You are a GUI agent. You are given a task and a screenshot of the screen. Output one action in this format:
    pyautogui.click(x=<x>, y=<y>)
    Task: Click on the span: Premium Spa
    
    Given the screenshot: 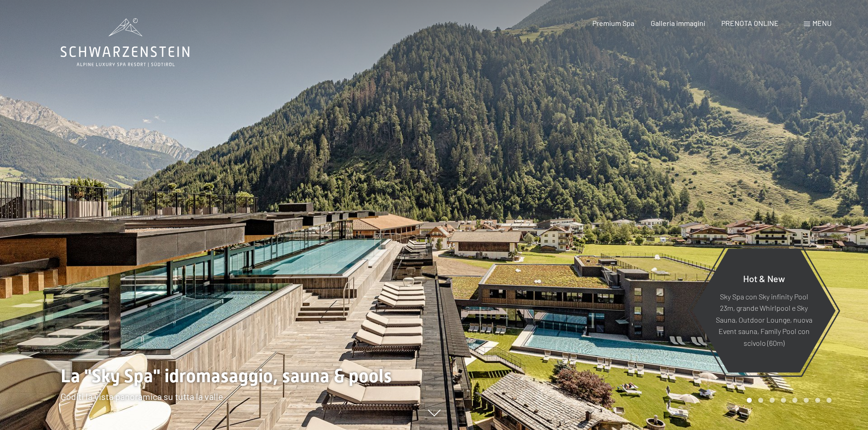 What is the action you would take?
    pyautogui.click(x=613, y=23)
    